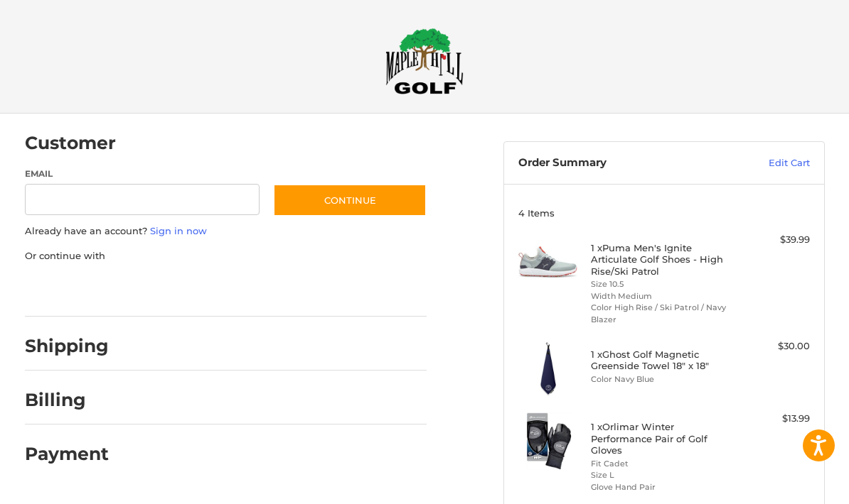 Image resolution: width=849 pixels, height=504 pixels. Describe the element at coordinates (662, 259) in the screenshot. I see `h4: 1 x Puma Men's Ignite Articulate Golf Shoes - High Rise/Ski Patrol` at that location.